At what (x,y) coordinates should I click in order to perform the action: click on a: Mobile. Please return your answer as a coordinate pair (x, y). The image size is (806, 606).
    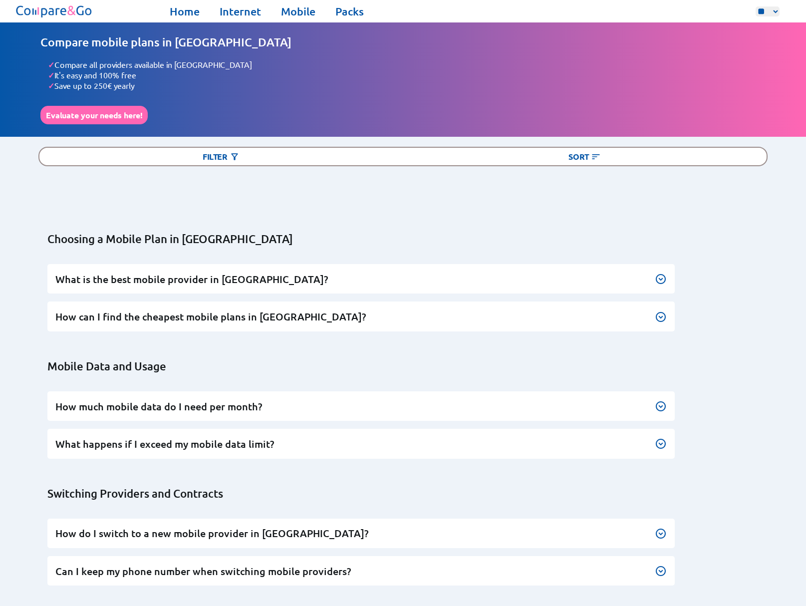
    Looking at the image, I should click on (298, 11).